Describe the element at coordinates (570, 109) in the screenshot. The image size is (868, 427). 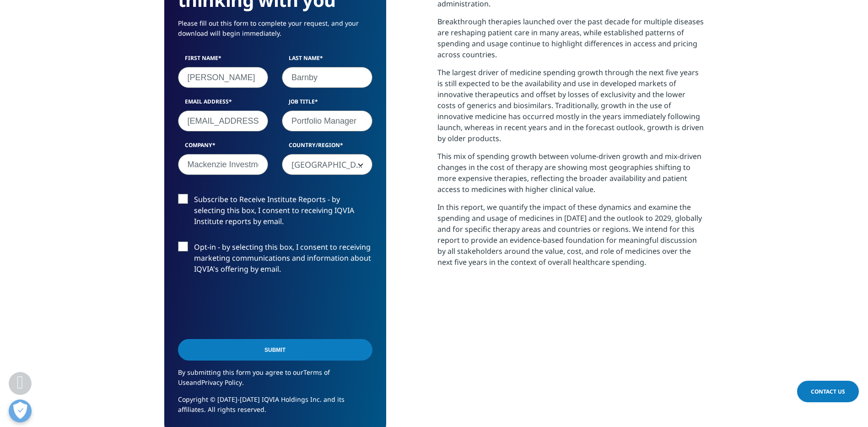
I see `p: The largest driver of medicine spending growth through the next five years is still expected to b...` at that location.